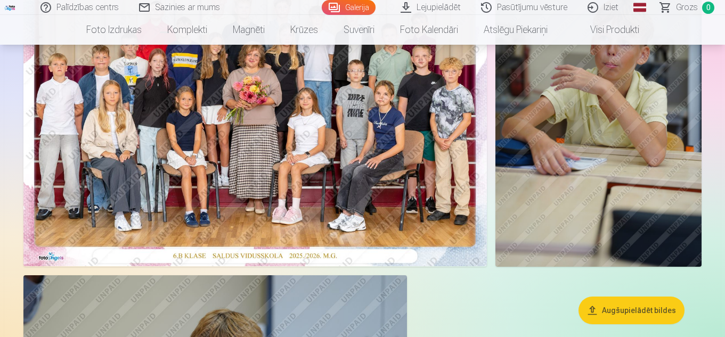 The height and width of the screenshot is (337, 725). What do you see at coordinates (687, 7) in the screenshot?
I see `span: Grozs` at bounding box center [687, 7].